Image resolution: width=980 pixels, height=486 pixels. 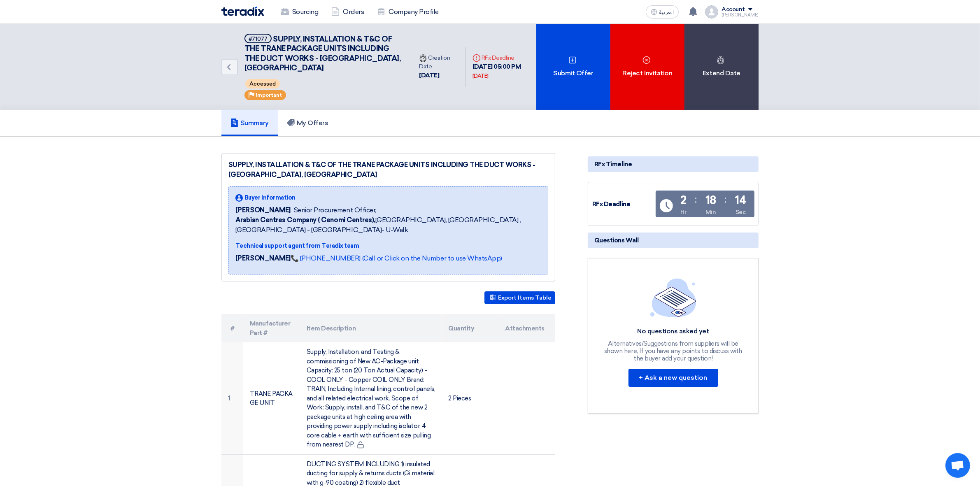 I want to click on button: العربية, so click(x=663, y=12).